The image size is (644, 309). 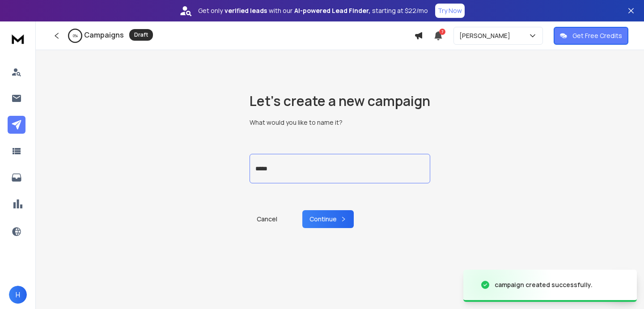 What do you see at coordinates (591, 36) in the screenshot?
I see `button: Get Free Credits` at bounding box center [591, 36].